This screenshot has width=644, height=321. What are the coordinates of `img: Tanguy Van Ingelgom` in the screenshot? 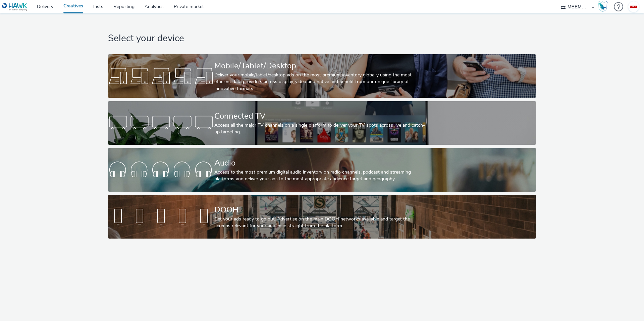 It's located at (634, 7).